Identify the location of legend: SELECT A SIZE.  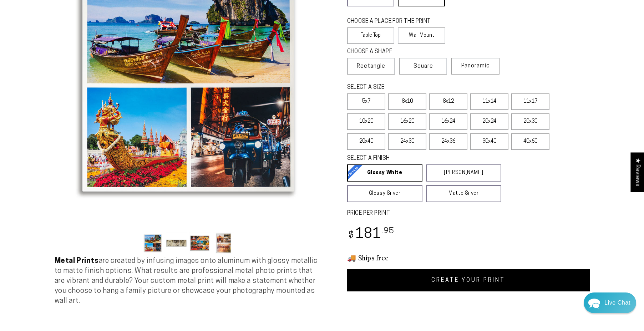
(418, 87).